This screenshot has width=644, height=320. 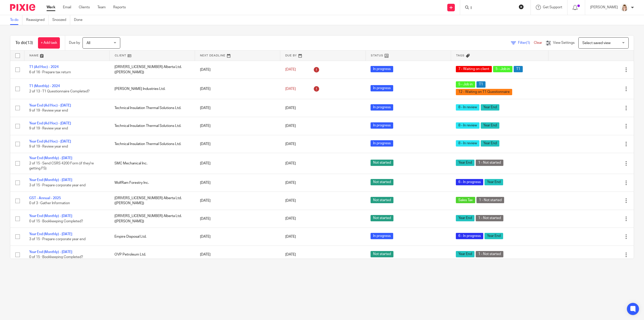 What do you see at coordinates (492, 8) in the screenshot?
I see `input: Search` at bounding box center [492, 8].